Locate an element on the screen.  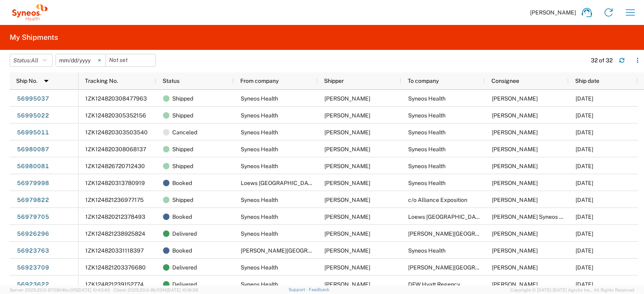
span: Terry Gannon Syneos Health GSK Air Emb is located at coordinates (550, 217).